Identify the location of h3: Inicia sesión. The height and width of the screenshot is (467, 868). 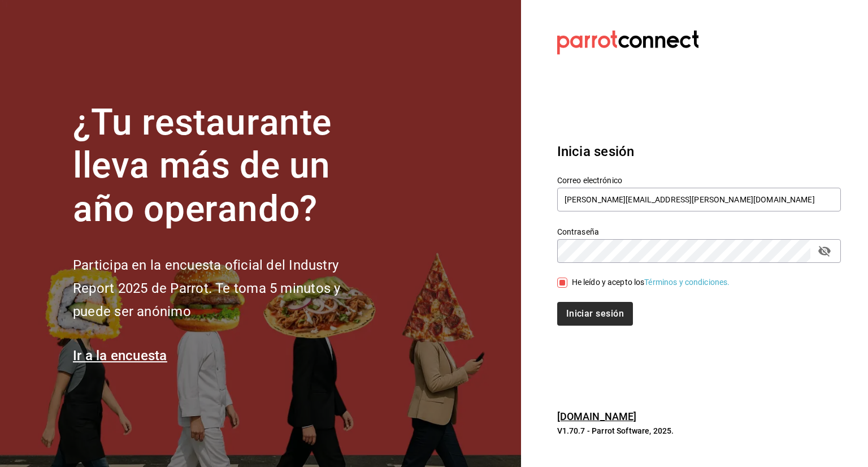
(699, 152).